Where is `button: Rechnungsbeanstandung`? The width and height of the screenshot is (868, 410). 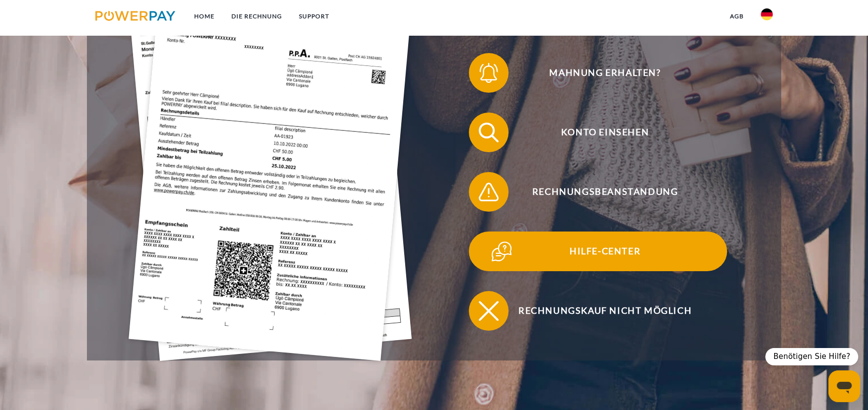 button: Rechnungsbeanstandung is located at coordinates (598, 192).